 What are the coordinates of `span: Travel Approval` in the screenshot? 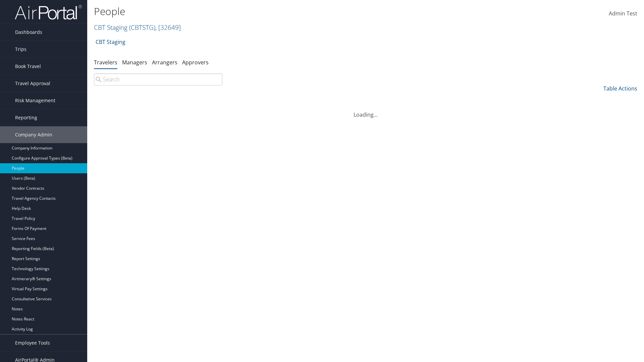 It's located at (32, 84).